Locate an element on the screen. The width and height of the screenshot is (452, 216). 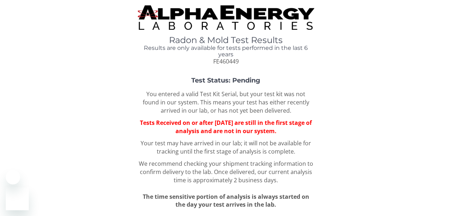
p: You entered a valid Test Kit Serial, but your test kit was not found in our system. This means yo... is located at coordinates (226, 102).